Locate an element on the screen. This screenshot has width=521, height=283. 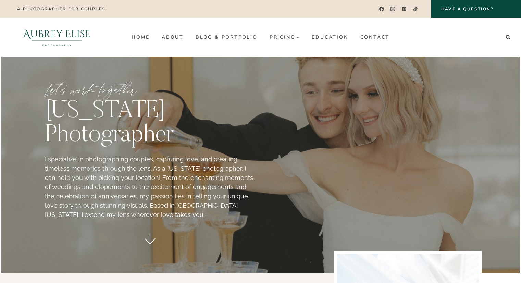
p: A photographer for couples is located at coordinates (61, 9).